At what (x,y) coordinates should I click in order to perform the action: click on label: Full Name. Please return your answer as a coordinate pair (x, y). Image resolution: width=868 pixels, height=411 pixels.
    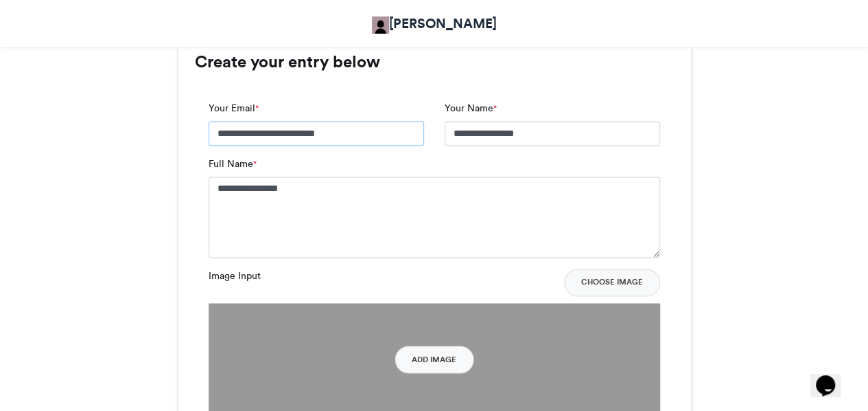
    Looking at the image, I should click on (233, 164).